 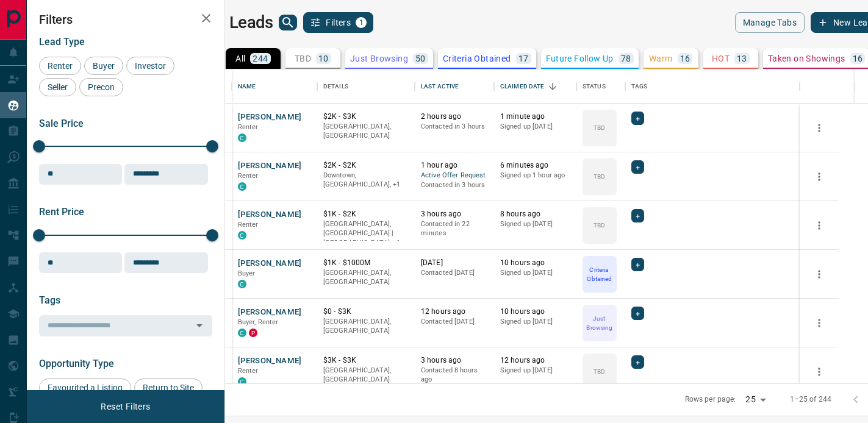 I want to click on div: property.ca, so click(x=253, y=333).